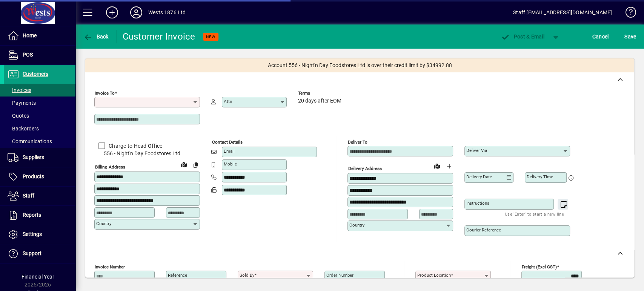 The height and width of the screenshot is (291, 644). Describe the element at coordinates (159, 36) in the screenshot. I see `div: Customer Invoice` at that location.